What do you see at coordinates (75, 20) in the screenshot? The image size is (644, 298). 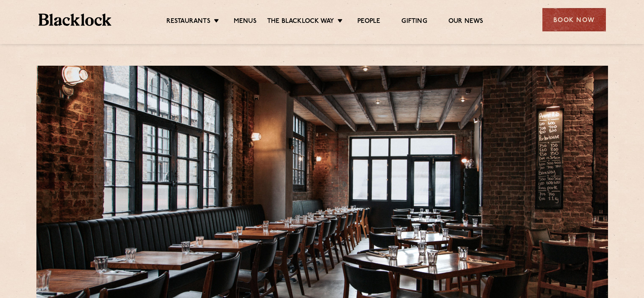 I see `img: BL_Textured_Logo-footer-cropped.svg` at bounding box center [75, 20].